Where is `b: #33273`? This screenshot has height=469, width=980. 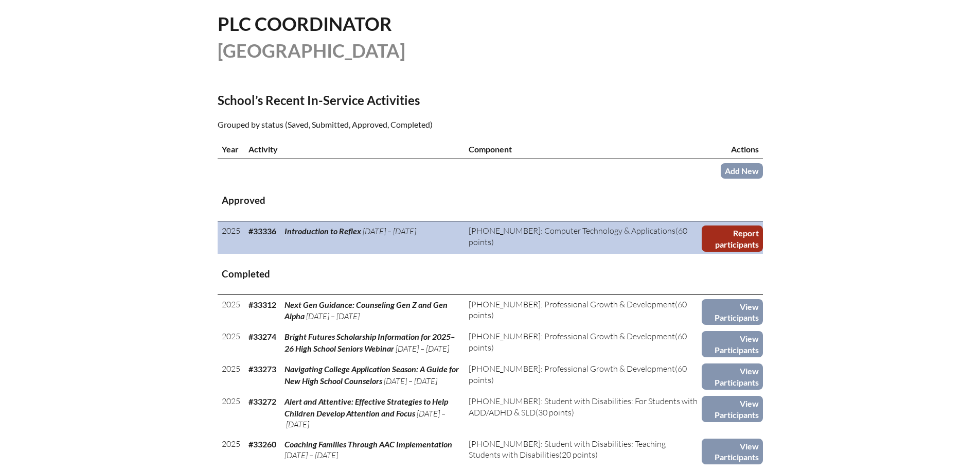
b: #33273 is located at coordinates (262, 369).